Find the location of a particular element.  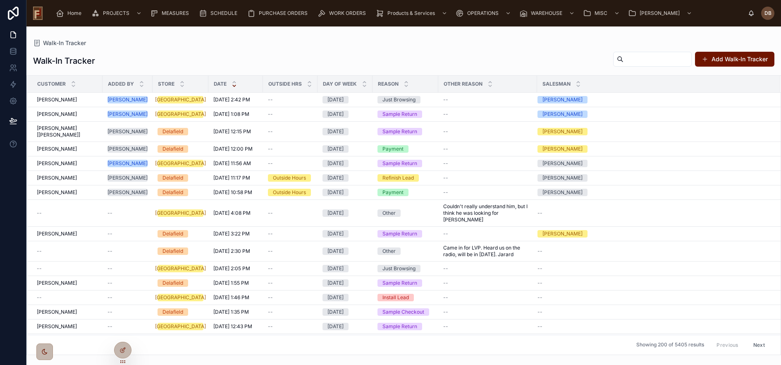

span: Showing 200 of 5405 results is located at coordinates (671, 345).